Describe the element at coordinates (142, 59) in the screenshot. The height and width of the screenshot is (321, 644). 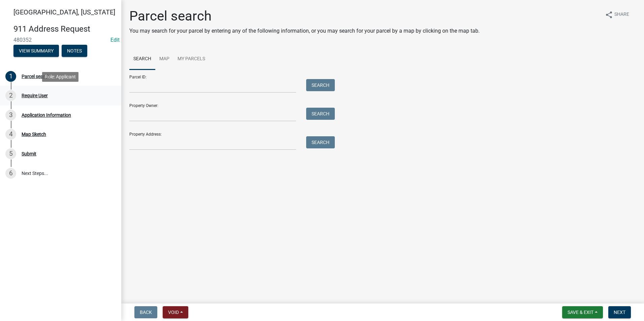
I see `a: Search` at that location.